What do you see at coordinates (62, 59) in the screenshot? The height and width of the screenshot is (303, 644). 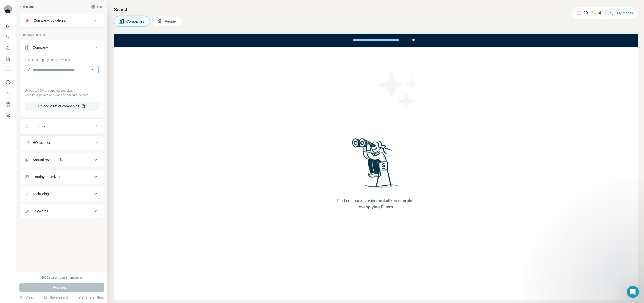 I see `div: Select a company name or website` at bounding box center [62, 59].